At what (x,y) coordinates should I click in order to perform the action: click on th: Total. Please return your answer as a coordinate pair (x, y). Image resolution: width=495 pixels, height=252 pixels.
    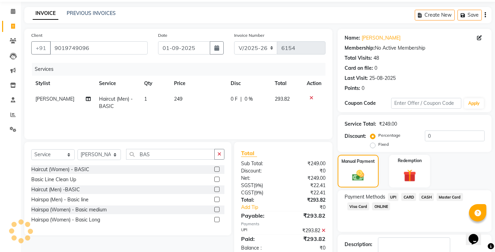
    Looking at the image, I should click on (286, 83).